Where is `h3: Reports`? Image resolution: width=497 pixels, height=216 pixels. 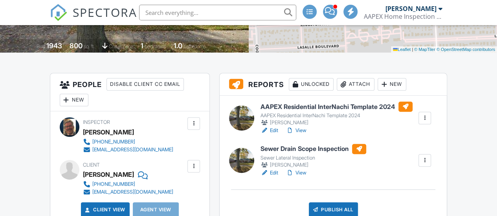
h3: Reports is located at coordinates (333, 84).